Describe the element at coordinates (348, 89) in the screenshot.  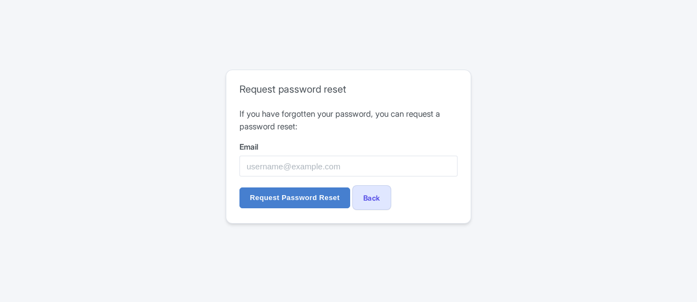
I see `h2: Request password reset` at that location.